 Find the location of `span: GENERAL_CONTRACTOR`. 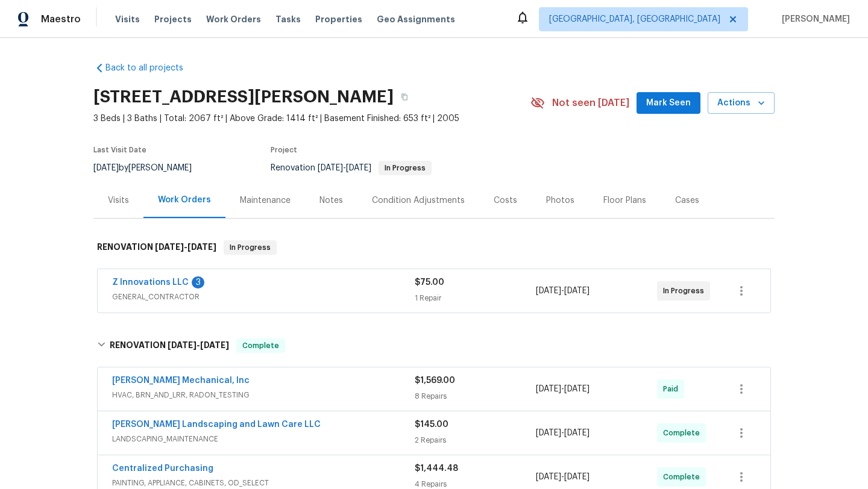

span: GENERAL_CONTRACTOR is located at coordinates (264, 297).